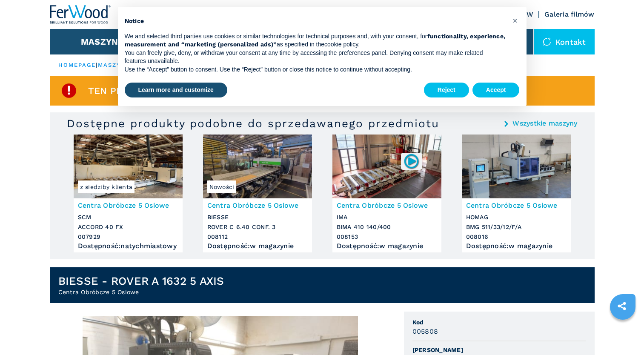 The image size is (644, 355). Describe the element at coordinates (387, 166) in the screenshot. I see `img: Centra Obróbcze 5 Osiowe IMA BIMA 410 140/400` at that location.